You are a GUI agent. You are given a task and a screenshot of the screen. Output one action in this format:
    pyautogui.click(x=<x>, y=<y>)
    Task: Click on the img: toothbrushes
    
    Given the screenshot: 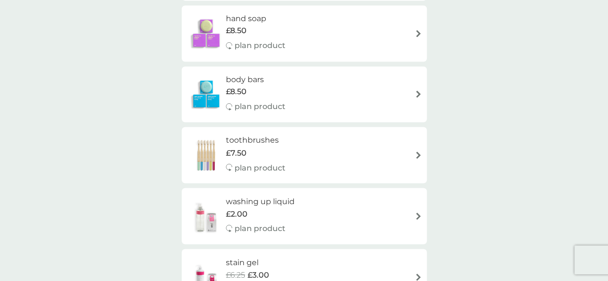 What is the action you would take?
    pyautogui.click(x=206, y=155)
    